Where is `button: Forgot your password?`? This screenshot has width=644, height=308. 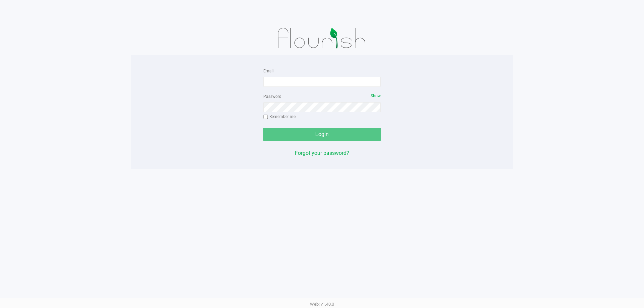
button: Forgot your password? is located at coordinates (322, 154).